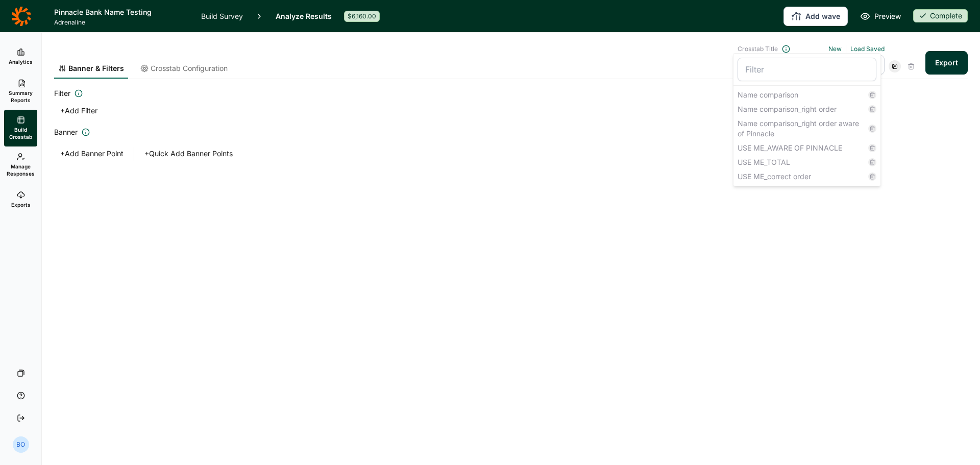 This screenshot has height=465, width=980. I want to click on button: +Add Banner Point, so click(92, 153).